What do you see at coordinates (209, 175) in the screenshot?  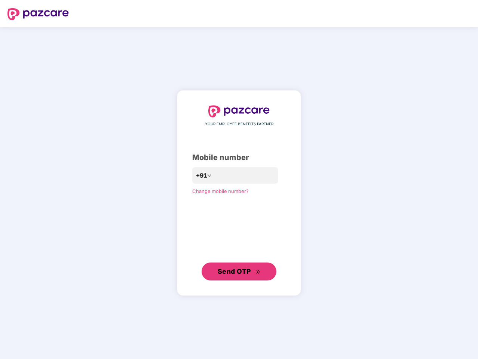 I see `span: down` at bounding box center [209, 175].